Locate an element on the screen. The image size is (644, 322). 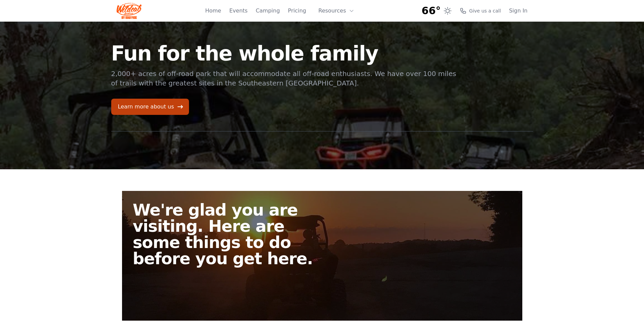
a: Camping is located at coordinates (267, 11).